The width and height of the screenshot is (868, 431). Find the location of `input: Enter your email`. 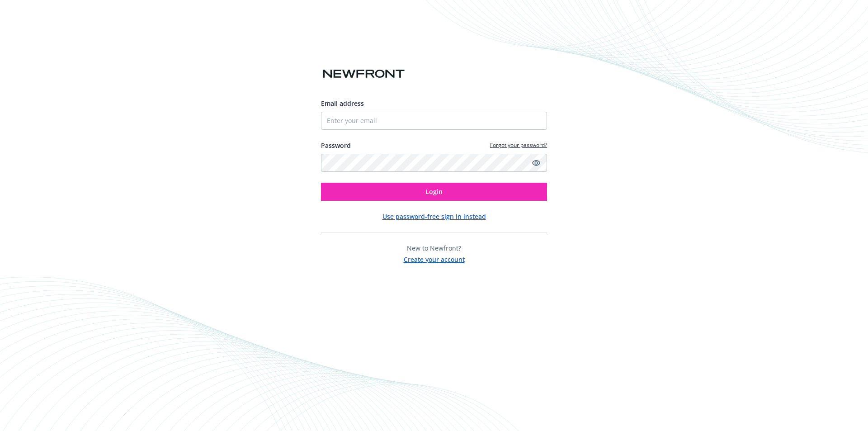

input: Enter your email is located at coordinates (434, 120).